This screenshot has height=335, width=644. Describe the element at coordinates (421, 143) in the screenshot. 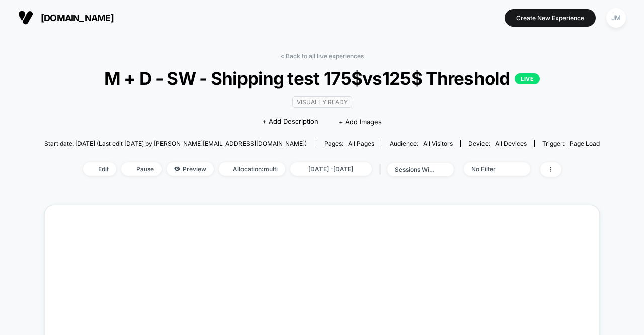

I see `div: Audience:` at that location.